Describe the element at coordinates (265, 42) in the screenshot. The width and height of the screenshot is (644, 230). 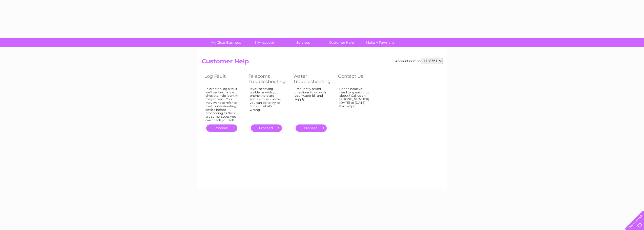
I see `a: My Account` at that location.